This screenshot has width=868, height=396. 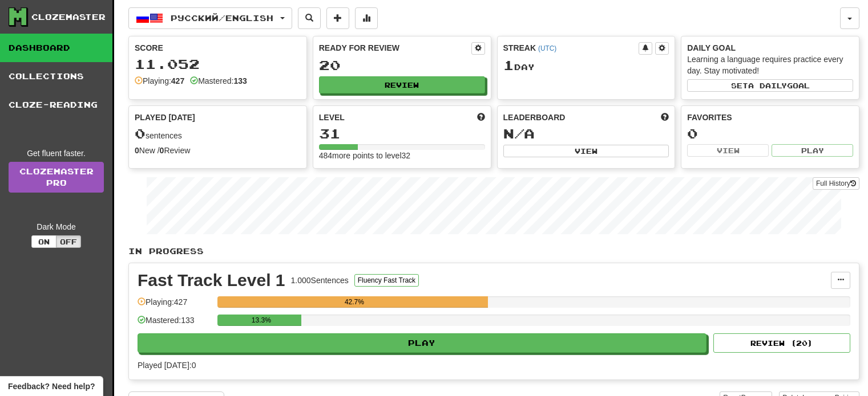 What do you see at coordinates (52, 386) in the screenshot?
I see `span: Open feedback widget` at bounding box center [52, 386].